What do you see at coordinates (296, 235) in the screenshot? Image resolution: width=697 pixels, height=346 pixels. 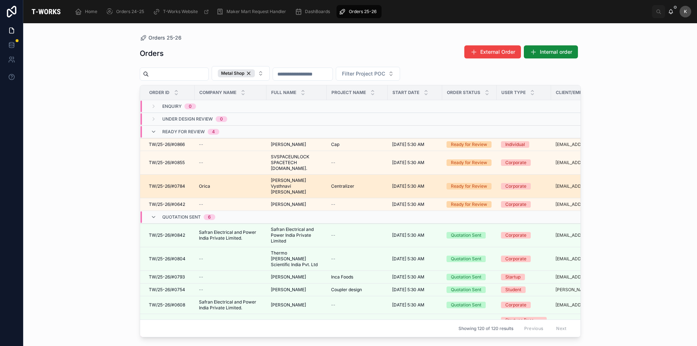 I see `a: Safran Electrical and Power India Private Limited` at bounding box center [296, 235].